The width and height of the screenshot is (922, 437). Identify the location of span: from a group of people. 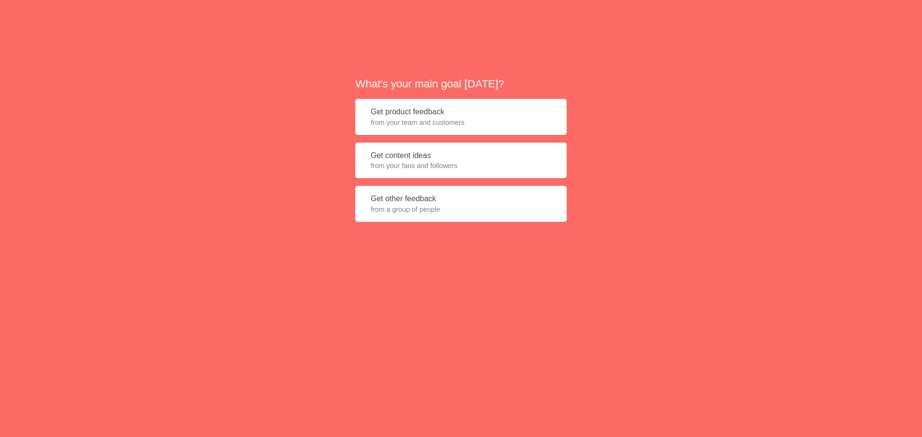
(461, 209).